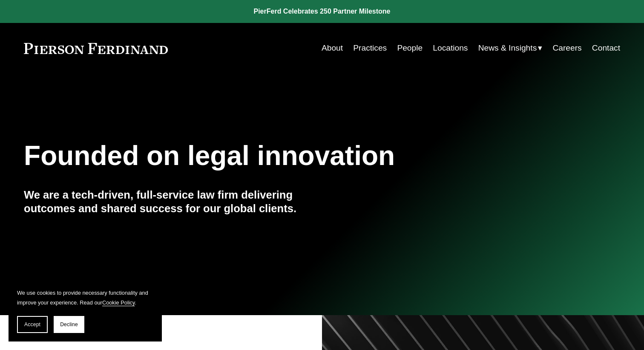  Describe the element at coordinates (510, 49) in the screenshot. I see `a: folder dropdown` at that location.